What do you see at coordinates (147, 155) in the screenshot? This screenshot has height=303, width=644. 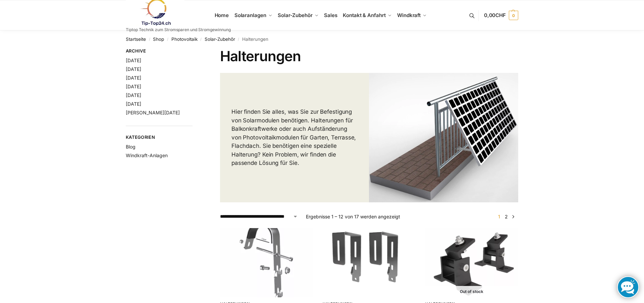 I see `a: Windkraft-Anlagen` at bounding box center [147, 155].